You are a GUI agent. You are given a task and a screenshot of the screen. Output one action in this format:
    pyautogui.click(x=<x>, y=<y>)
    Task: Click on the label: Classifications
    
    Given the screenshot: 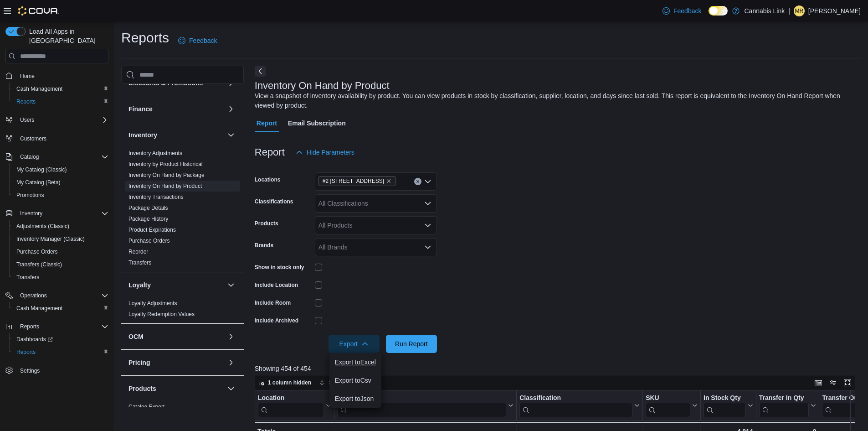 What is the action you would take?
    pyautogui.click(x=274, y=201)
    